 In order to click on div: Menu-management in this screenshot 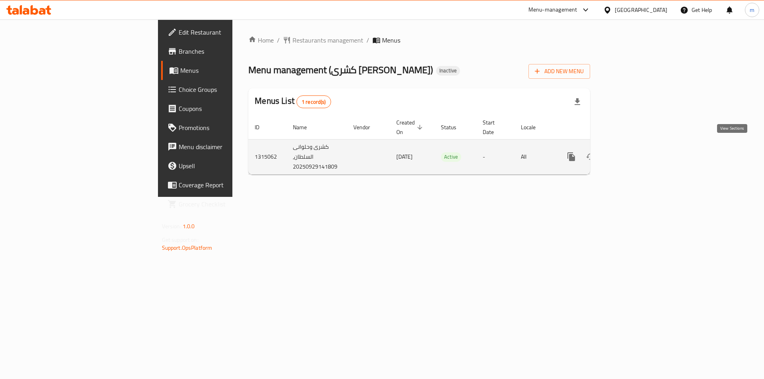, I will do `click(553, 10)`.